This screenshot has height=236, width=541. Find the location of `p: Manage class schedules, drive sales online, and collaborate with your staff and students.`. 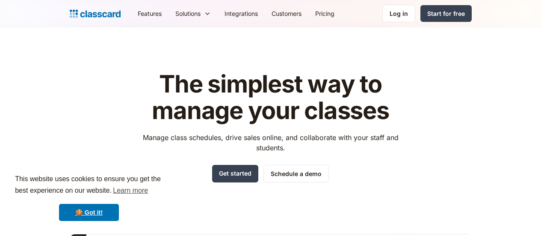

p: Manage class schedules, drive sales online, and collaborate with your staff and students. is located at coordinates (270, 142).